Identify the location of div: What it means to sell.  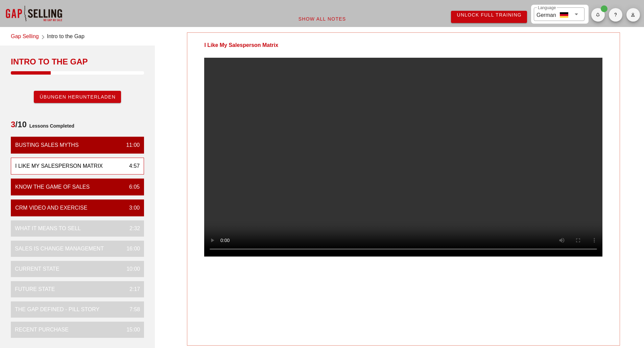
(47, 229).